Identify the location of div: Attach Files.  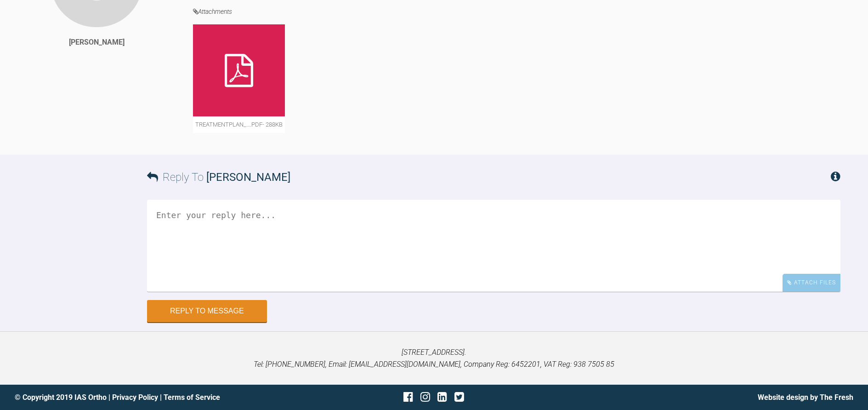
(812, 282).